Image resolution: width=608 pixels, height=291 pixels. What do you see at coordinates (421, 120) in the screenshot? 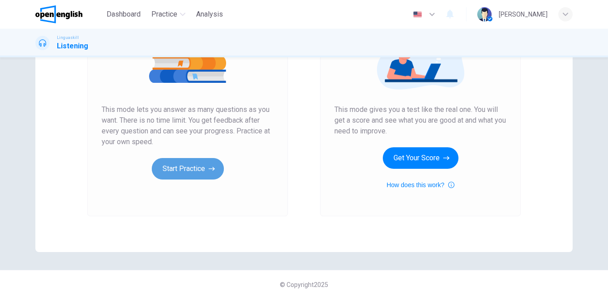
I see `span: This mode gives you a test like the real one. You will get a score and see what you are good at a...` at bounding box center [421, 120].